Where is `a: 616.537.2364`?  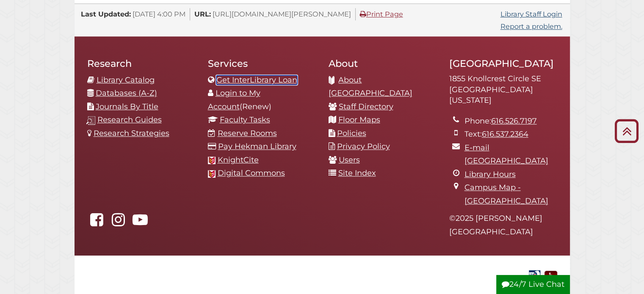
a: 616.537.2364 is located at coordinates (505, 134).